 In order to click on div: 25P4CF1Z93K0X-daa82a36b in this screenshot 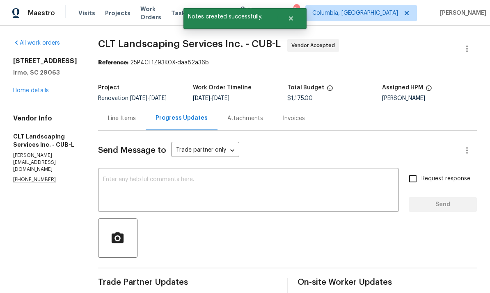, I will do `click(287, 63)`.